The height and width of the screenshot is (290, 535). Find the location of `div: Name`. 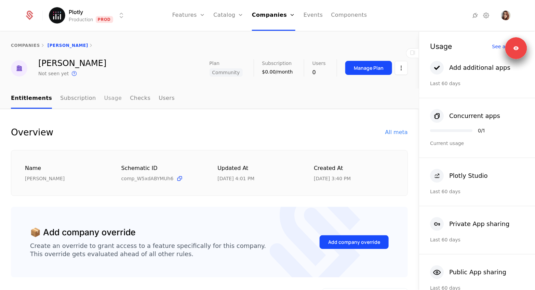

div: Name is located at coordinates (65, 168).